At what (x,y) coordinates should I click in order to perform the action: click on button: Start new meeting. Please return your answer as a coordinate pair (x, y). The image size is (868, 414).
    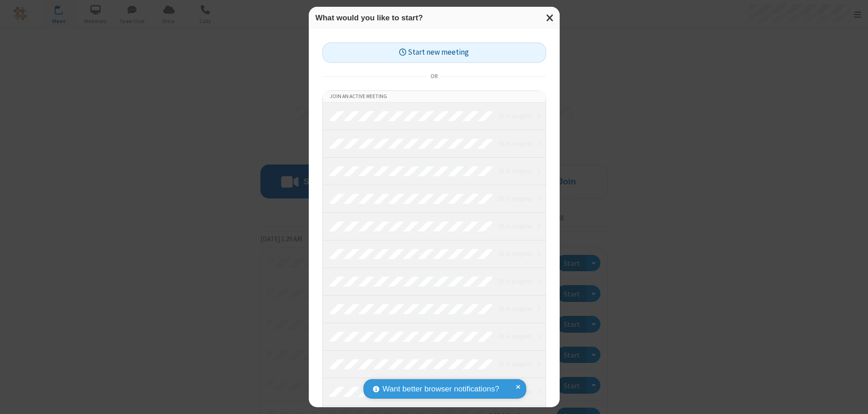
    Looking at the image, I should click on (434, 52).